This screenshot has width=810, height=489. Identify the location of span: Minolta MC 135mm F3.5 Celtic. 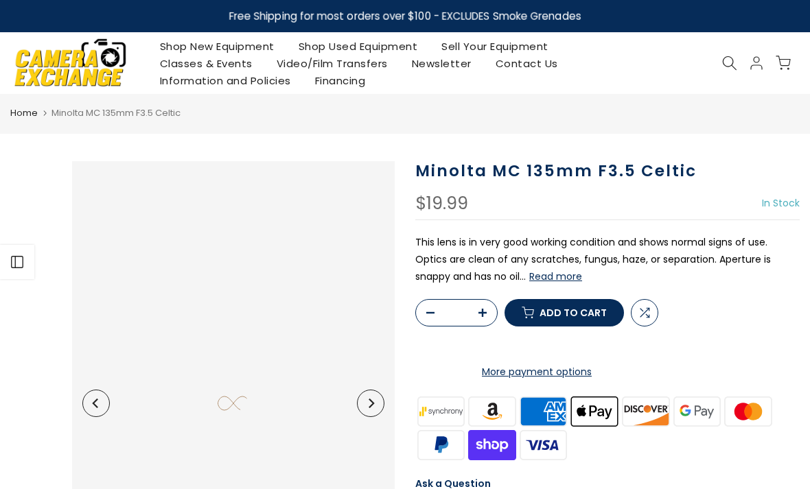
(116, 113).